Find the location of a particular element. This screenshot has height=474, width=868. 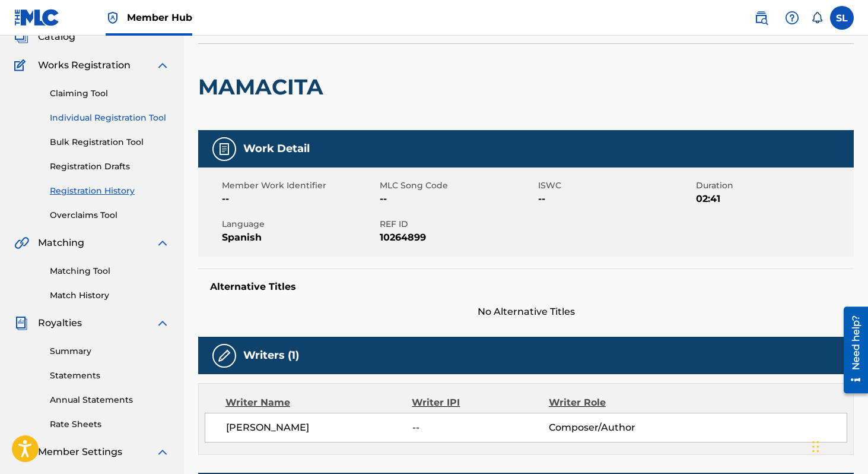

a: Overclaims Tool is located at coordinates (109, 215).